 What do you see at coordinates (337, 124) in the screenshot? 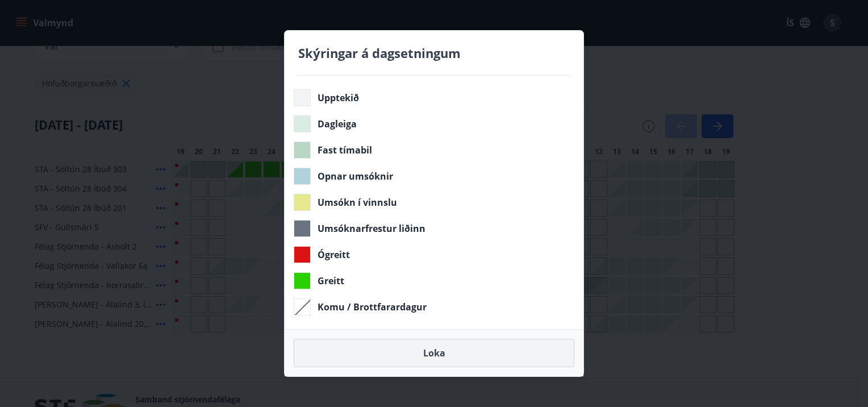
I see `span: Dagleiga` at bounding box center [337, 124].